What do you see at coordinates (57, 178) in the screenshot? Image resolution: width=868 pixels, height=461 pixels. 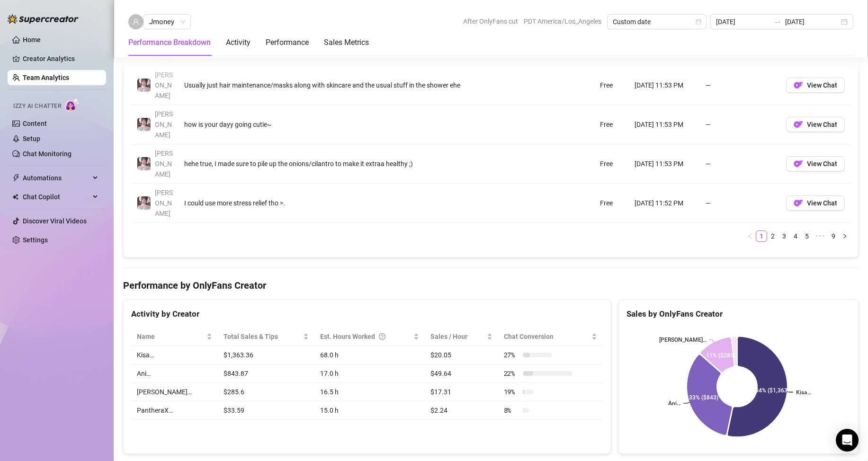 I see `span: Automations` at bounding box center [57, 178].